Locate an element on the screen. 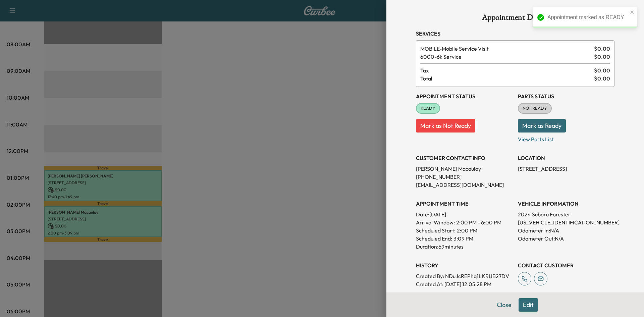  p: View Parts List is located at coordinates (566, 138).